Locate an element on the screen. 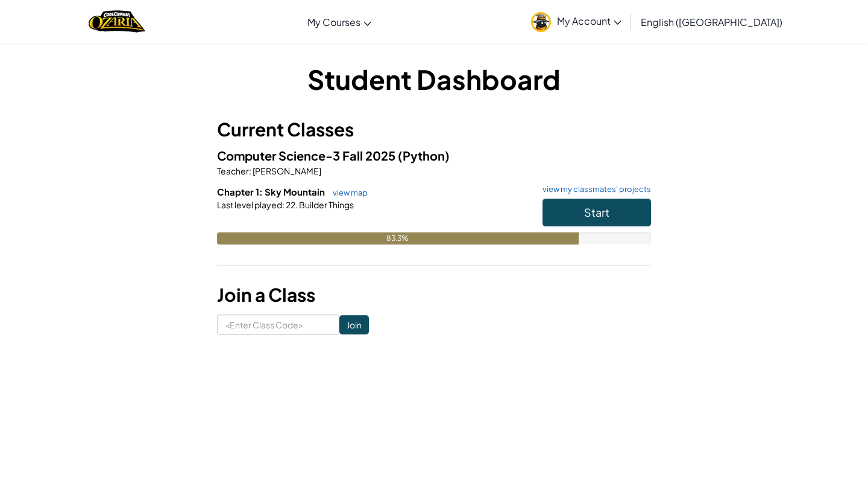 This screenshot has height=495, width=868. span: Last level played is located at coordinates (250, 205).